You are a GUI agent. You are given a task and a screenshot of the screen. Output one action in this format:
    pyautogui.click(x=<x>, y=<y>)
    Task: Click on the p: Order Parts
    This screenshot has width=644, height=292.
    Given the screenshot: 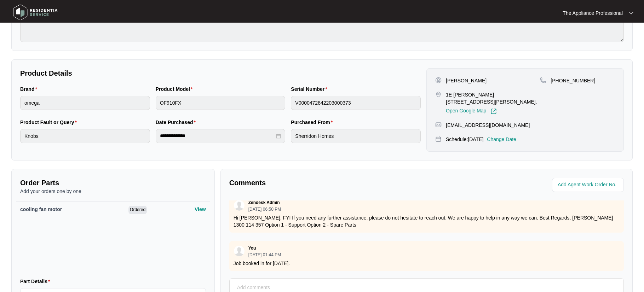 What is the action you would take?
    pyautogui.click(x=113, y=183)
    